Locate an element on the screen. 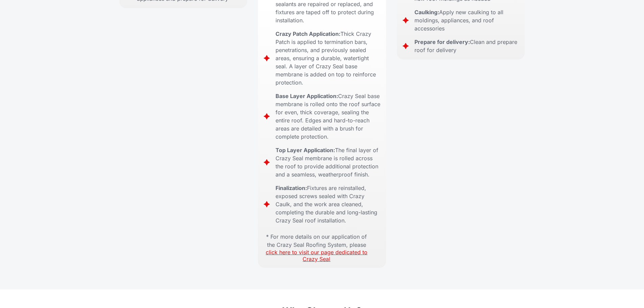 This screenshot has width=644, height=308. div: The final layer of Crazy Seal membrane is rolled across the roof to provide additional protection... is located at coordinates (328, 162).